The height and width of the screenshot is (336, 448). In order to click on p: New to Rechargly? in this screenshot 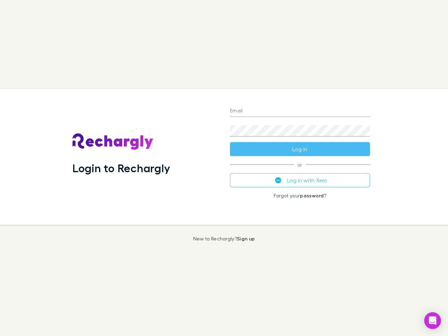, I will do `click(224, 239)`.